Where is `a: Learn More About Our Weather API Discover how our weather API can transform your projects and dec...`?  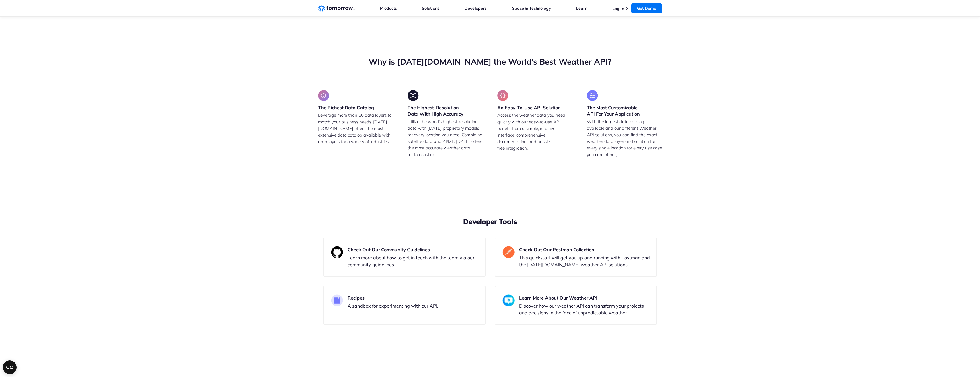
a: Learn More About Our Weather API Discover how our weather API can transform your projects and dec... is located at coordinates (576, 305).